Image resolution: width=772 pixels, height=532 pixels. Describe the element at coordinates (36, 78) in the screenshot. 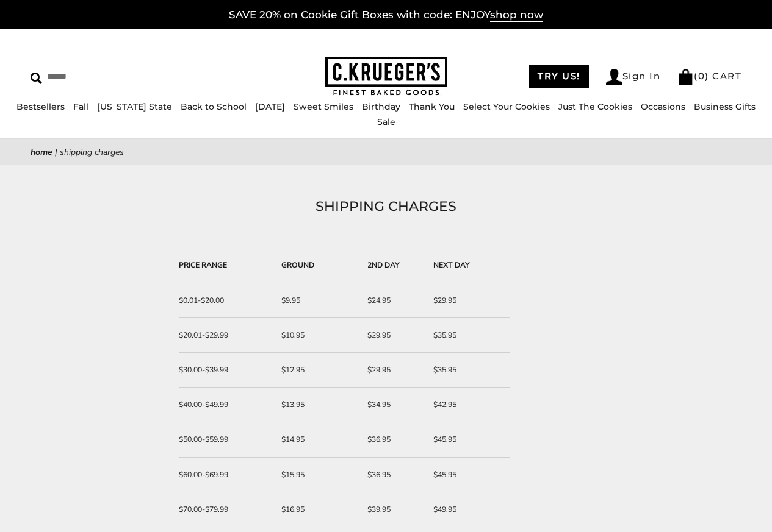

I see `img: Search` at that location.